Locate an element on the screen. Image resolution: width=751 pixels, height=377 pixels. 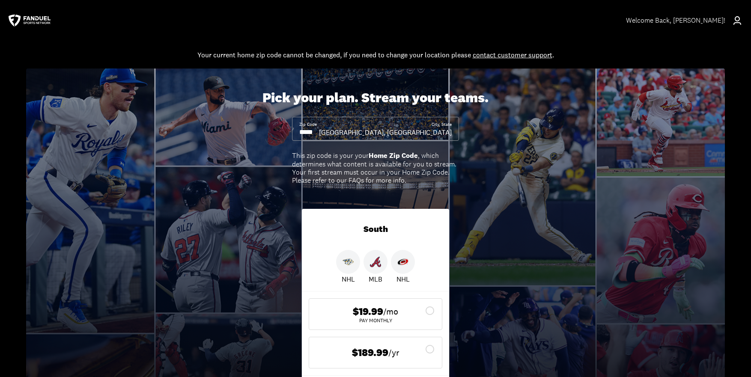
a: contact customer support is located at coordinates (512, 55).